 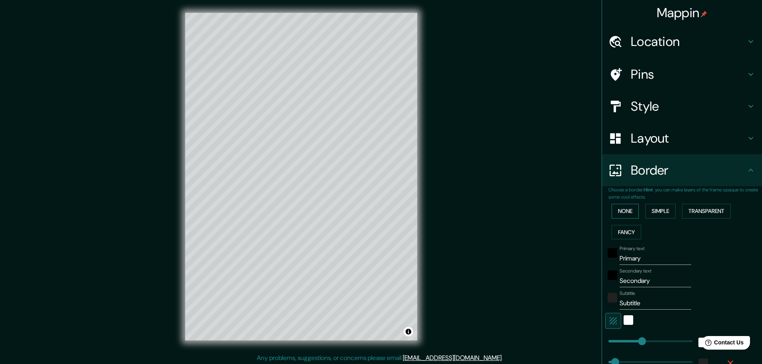 What do you see at coordinates (706, 211) in the screenshot?
I see `button: Transparent` at bounding box center [706, 211].